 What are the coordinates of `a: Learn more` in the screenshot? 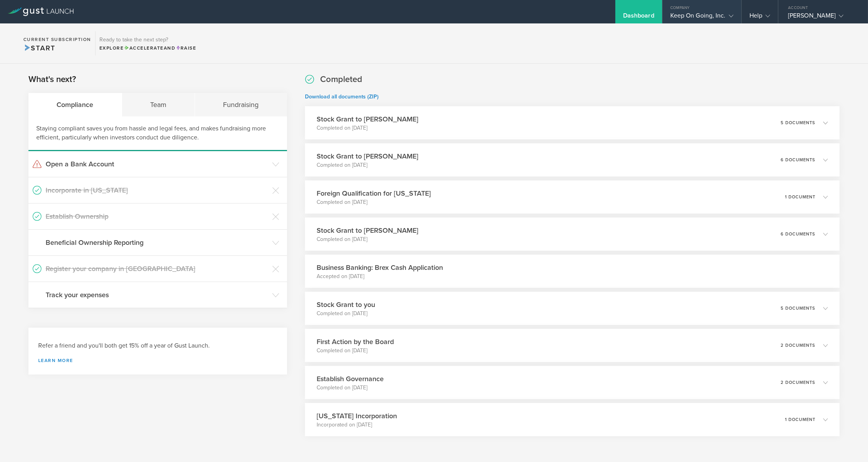 It's located at (158, 361).